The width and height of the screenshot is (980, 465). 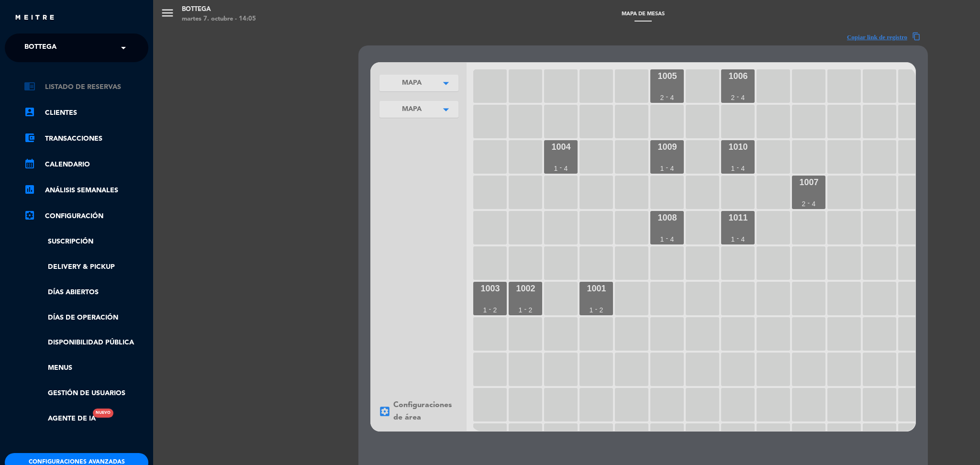 I want to click on a: Días abiertos, so click(x=86, y=292).